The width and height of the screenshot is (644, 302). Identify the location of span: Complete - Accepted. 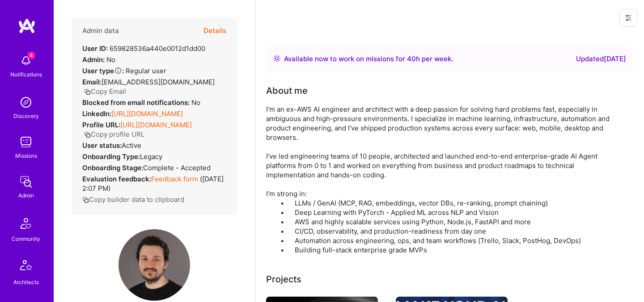
(177, 167).